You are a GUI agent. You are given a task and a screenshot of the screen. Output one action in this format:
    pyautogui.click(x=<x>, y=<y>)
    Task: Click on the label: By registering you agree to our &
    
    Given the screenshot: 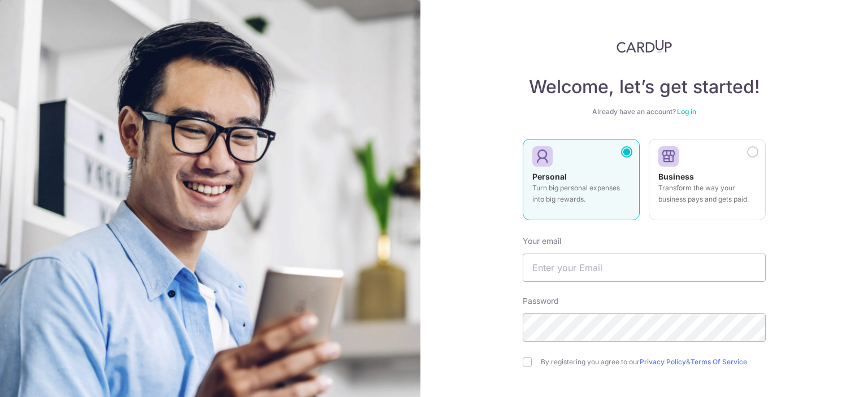 What is the action you would take?
    pyautogui.click(x=653, y=362)
    